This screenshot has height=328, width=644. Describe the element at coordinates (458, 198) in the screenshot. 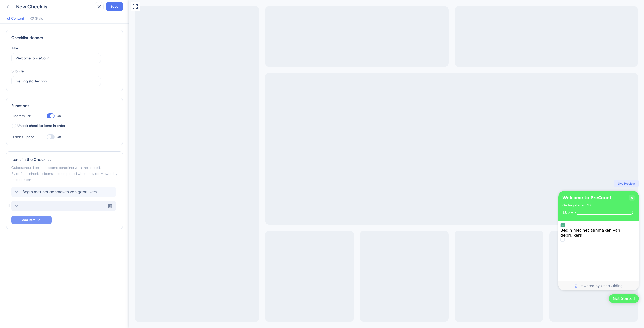

I see `div: Welcome to PreCount` at that location.